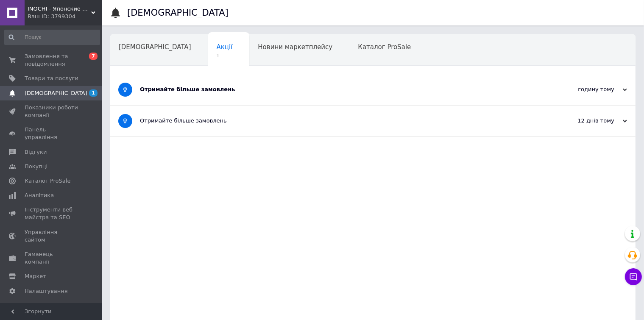 This screenshot has width=644, height=320. Describe the element at coordinates (35, 277) in the screenshot. I see `span: Маркет` at that location.